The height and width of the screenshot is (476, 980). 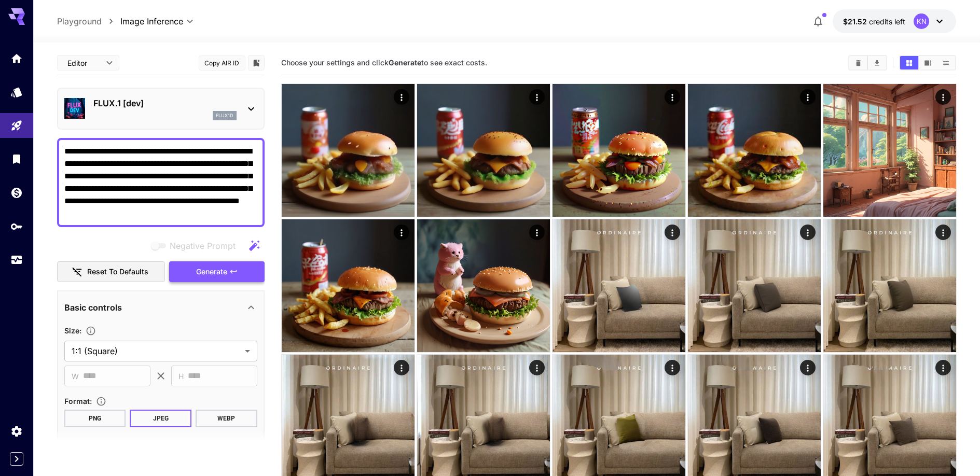 I want to click on button: WEBP, so click(x=226, y=419).